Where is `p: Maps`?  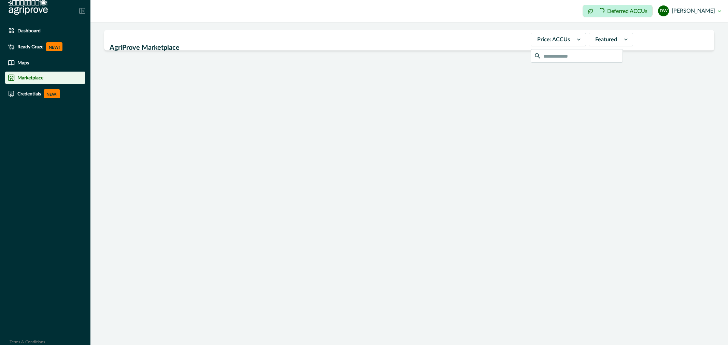 p: Maps is located at coordinates (23, 63).